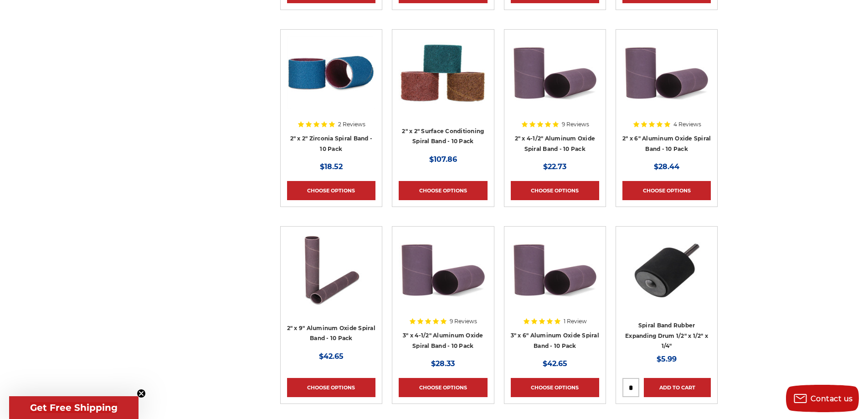  What do you see at coordinates (74, 408) in the screenshot?
I see `span: Get Free Shipping` at bounding box center [74, 408].